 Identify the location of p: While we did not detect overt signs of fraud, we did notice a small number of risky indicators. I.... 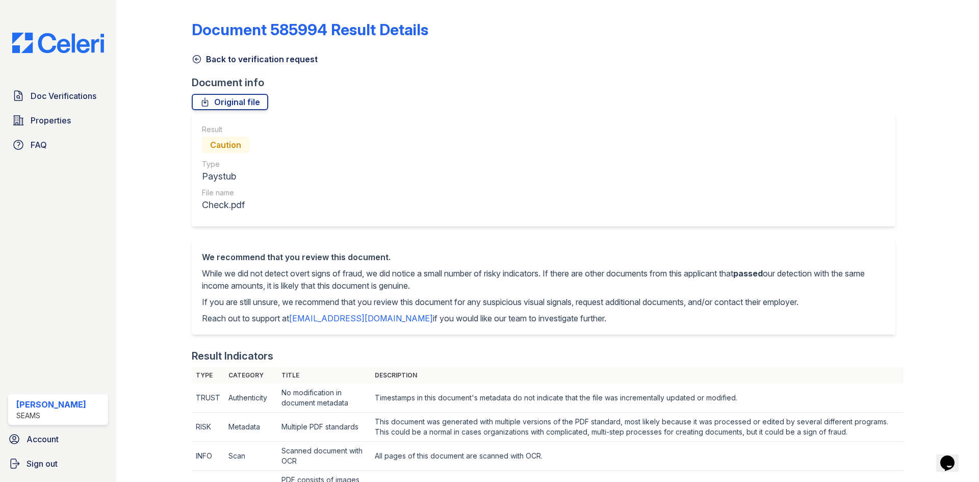
(543, 279).